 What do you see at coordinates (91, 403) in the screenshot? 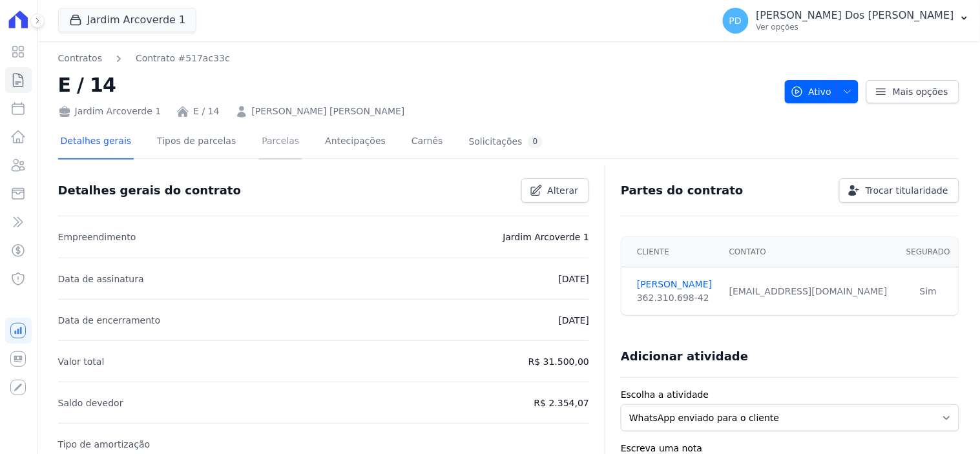
I see `p: Saldo devedor` at bounding box center [91, 403].